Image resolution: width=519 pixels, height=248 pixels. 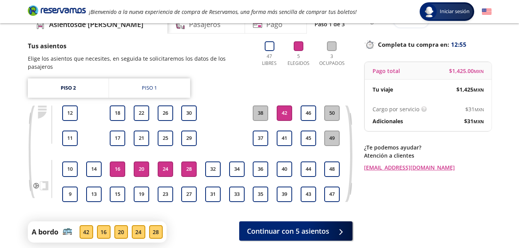 What do you see at coordinates (237, 194) in the screenshot?
I see `button: 33` at bounding box center [237, 194].